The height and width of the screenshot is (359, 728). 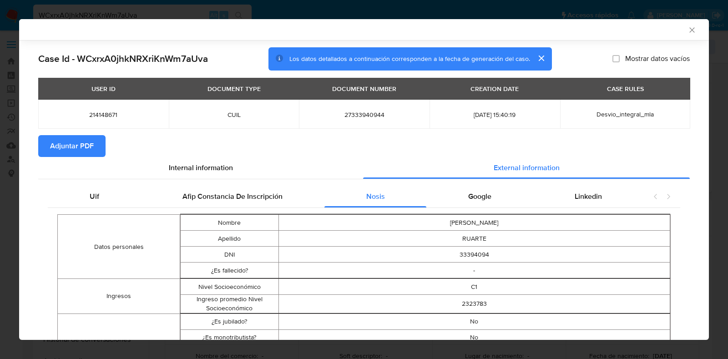 I want to click on span: Afip Constancia De Inscripción, so click(x=232, y=196).